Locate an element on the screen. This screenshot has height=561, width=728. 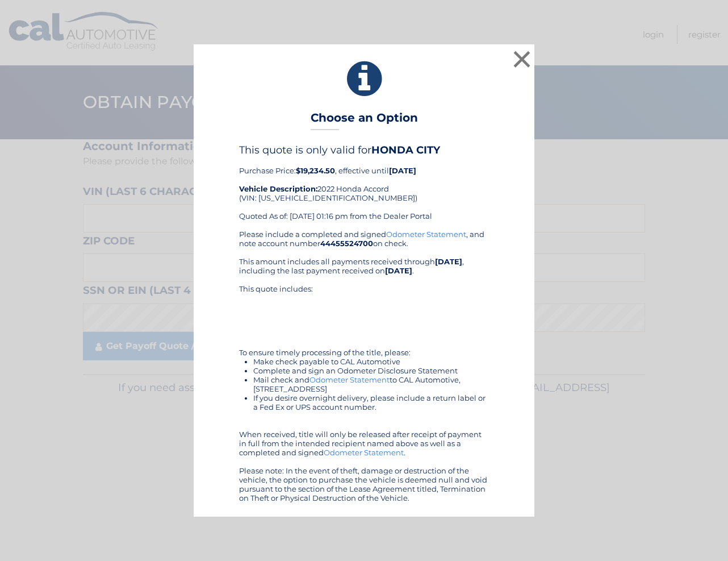
b: 44455524700 is located at coordinates (347, 243).